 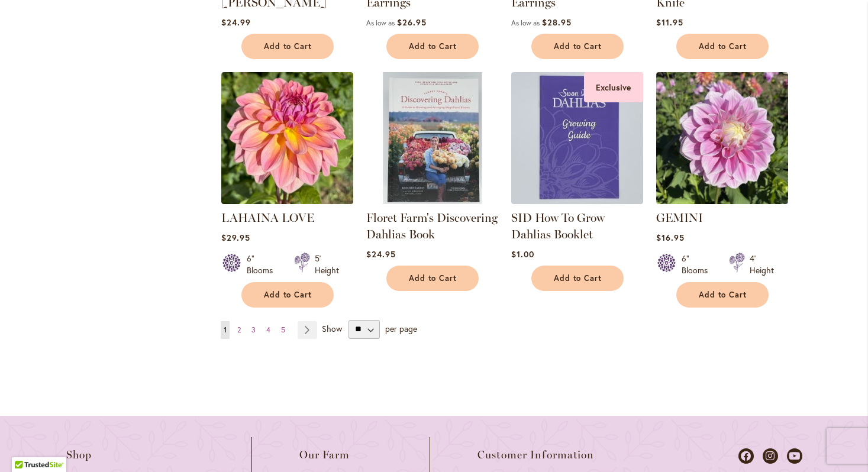 I want to click on a: 4, so click(x=268, y=330).